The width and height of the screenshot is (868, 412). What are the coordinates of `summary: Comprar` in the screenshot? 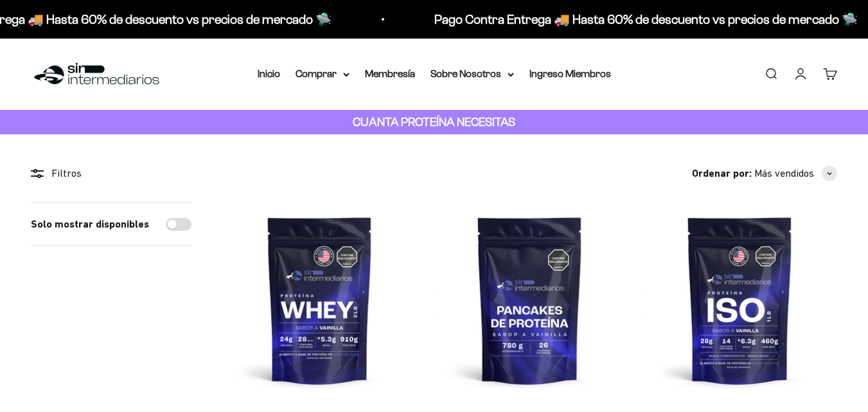 It's located at (322, 74).